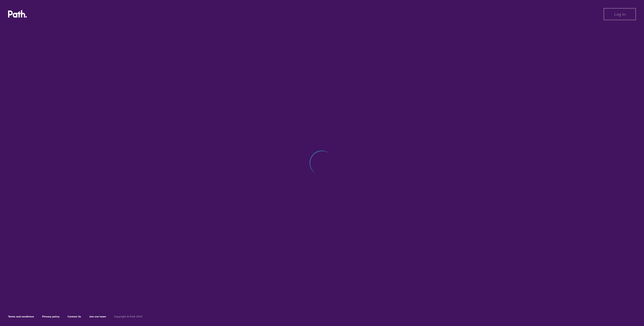  I want to click on a: Contact Us, so click(74, 317).